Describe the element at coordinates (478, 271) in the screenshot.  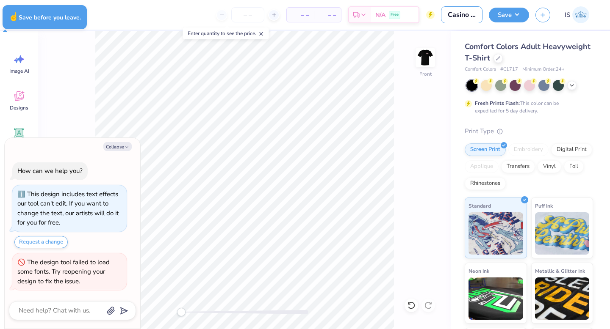
I see `span: Neon Ink` at that location.